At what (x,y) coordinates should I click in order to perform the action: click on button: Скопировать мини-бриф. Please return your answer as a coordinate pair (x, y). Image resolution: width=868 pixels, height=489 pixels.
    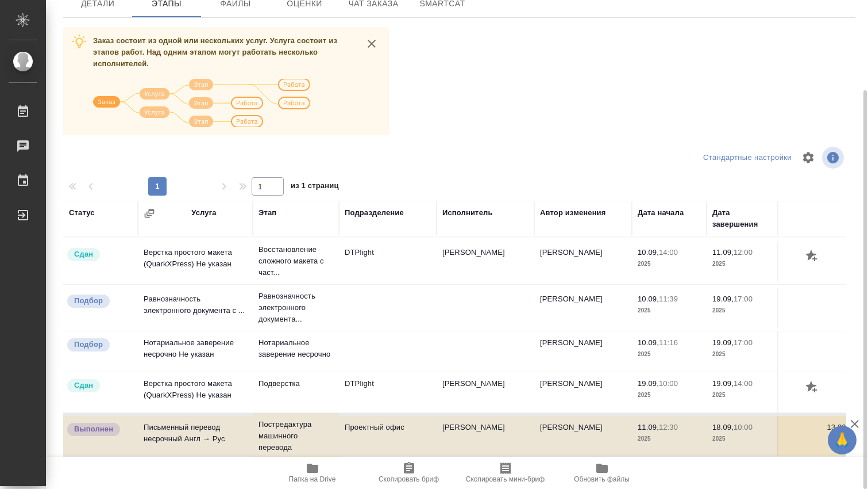
    Looking at the image, I should click on (505, 472).